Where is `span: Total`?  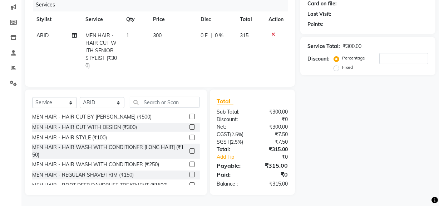
span: Total is located at coordinates (225, 101).